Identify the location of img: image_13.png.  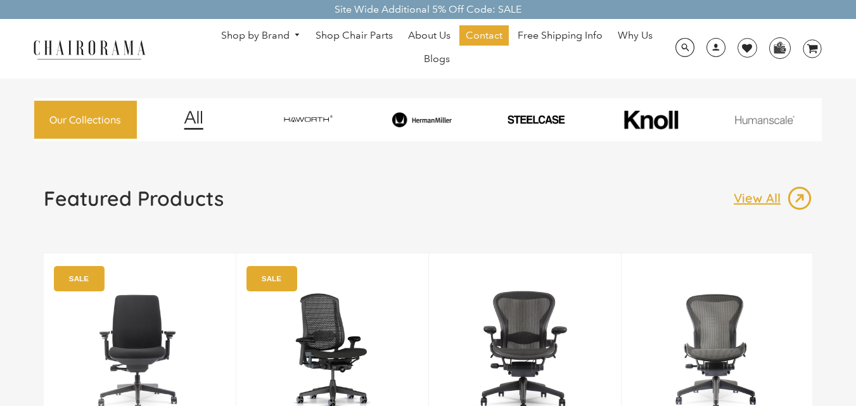
(800, 198).